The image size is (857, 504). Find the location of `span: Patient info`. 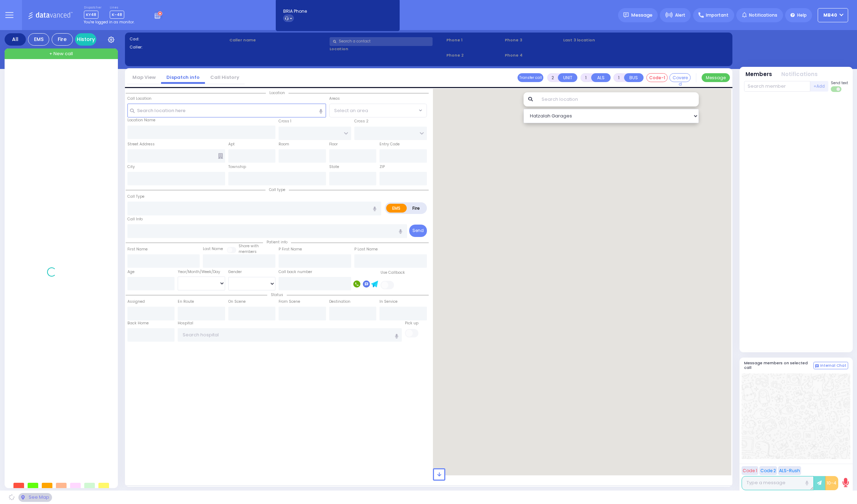

span: Patient info is located at coordinates (277, 242).